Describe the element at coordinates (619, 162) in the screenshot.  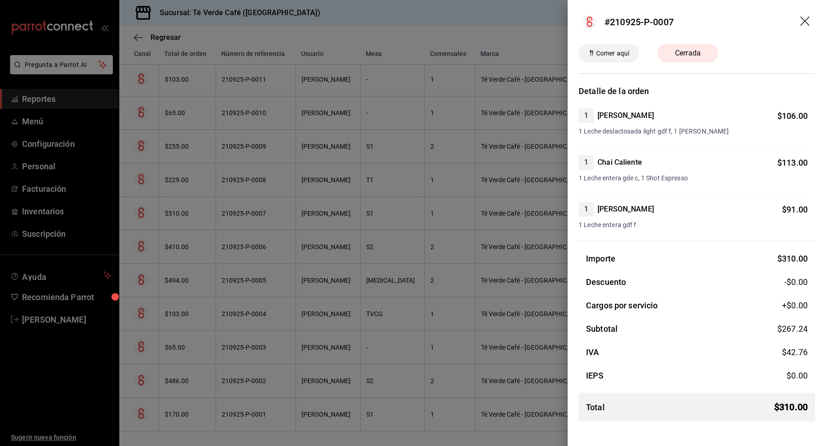
I see `h4: Chai Caliente` at that location.